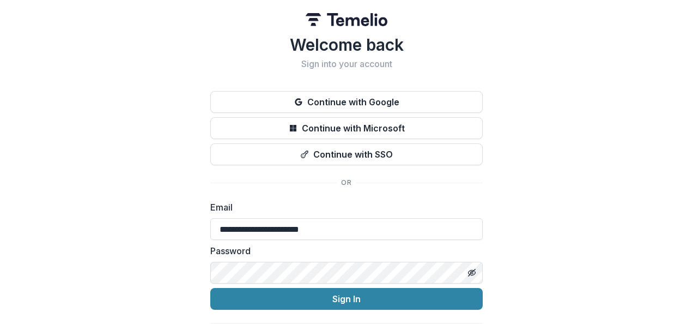  I want to click on label: Password, so click(343, 251).